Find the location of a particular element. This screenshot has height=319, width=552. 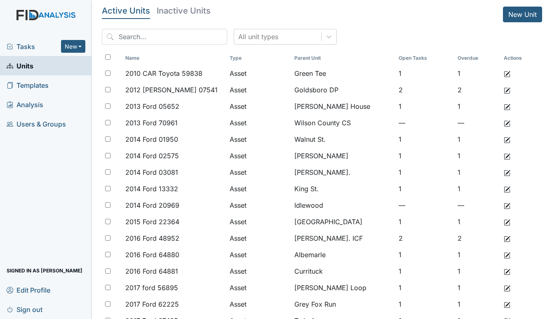

td: Idlewood is located at coordinates (343, 205).